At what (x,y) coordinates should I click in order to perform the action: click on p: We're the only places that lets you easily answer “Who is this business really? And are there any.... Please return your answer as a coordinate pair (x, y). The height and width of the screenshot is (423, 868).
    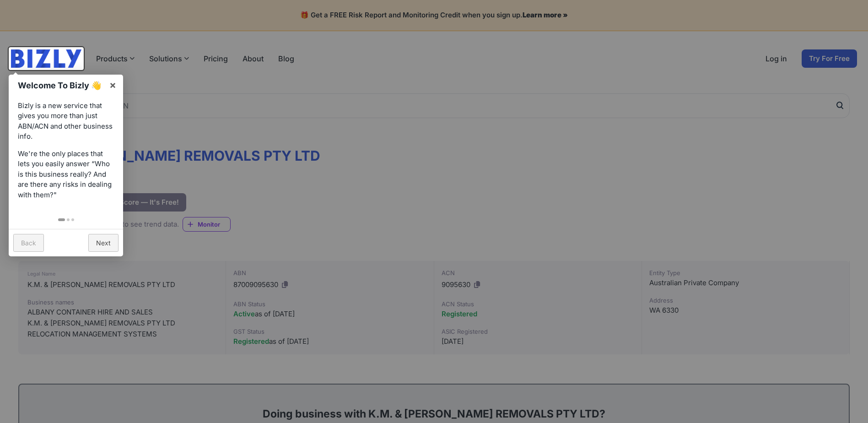
    Looking at the image, I should click on (66, 174).